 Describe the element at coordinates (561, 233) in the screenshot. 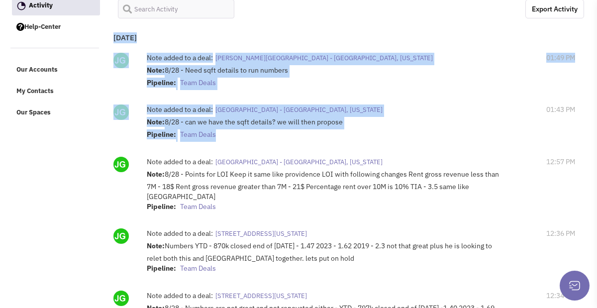

I see `span: 12:36 PM` at that location.